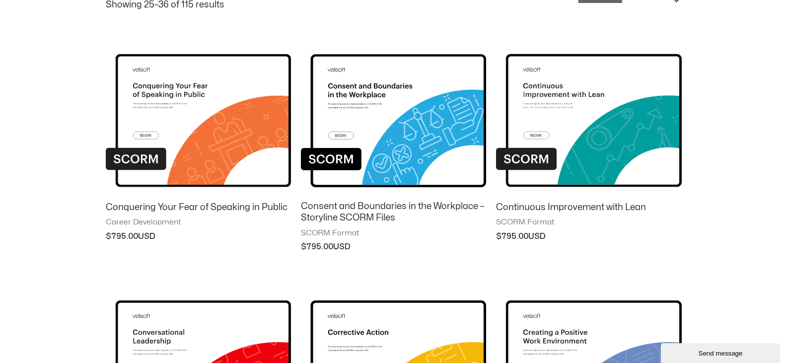  I want to click on h2: Continuous Improvement with Lean, so click(588, 207).